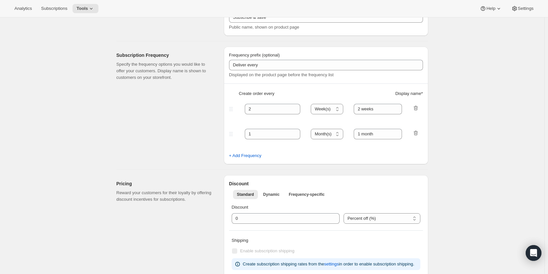 The width and height of the screenshot is (548, 274). What do you see at coordinates (326, 207) in the screenshot?
I see `p: Discount` at bounding box center [326, 207].